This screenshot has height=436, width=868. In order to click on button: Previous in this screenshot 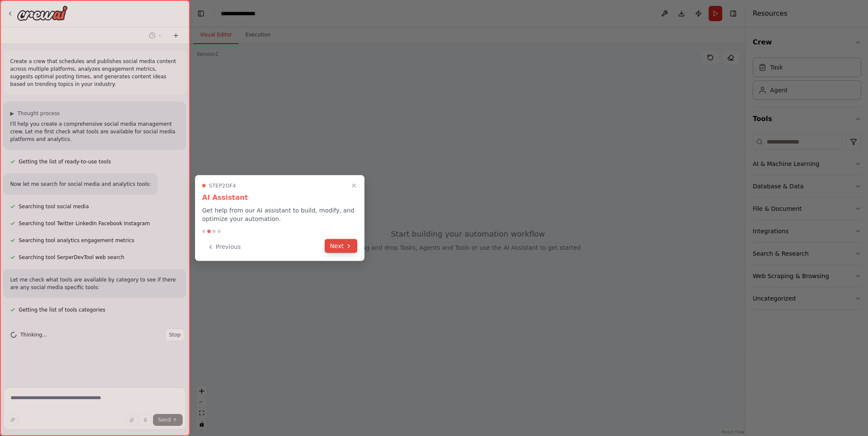, I will do `click(224, 247)`.